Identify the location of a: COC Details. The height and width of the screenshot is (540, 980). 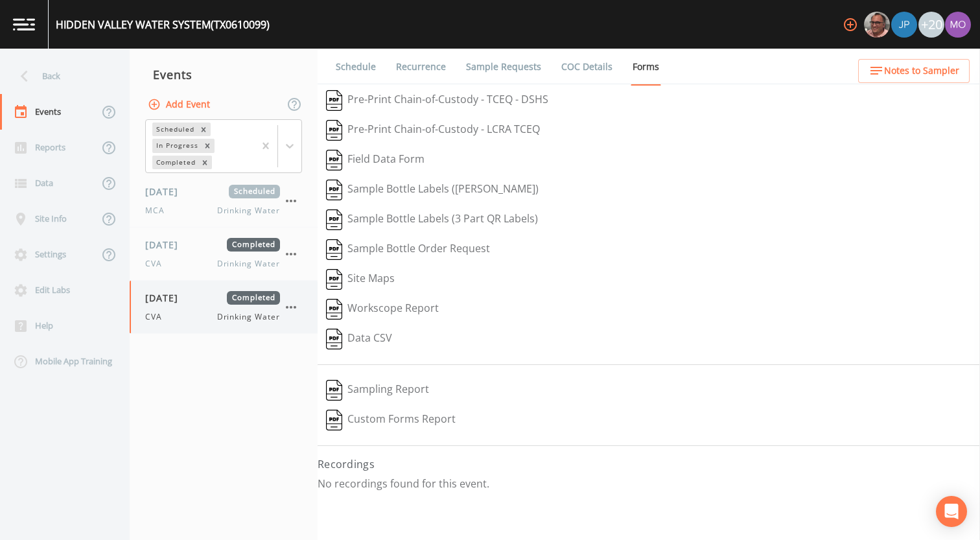
(587, 67).